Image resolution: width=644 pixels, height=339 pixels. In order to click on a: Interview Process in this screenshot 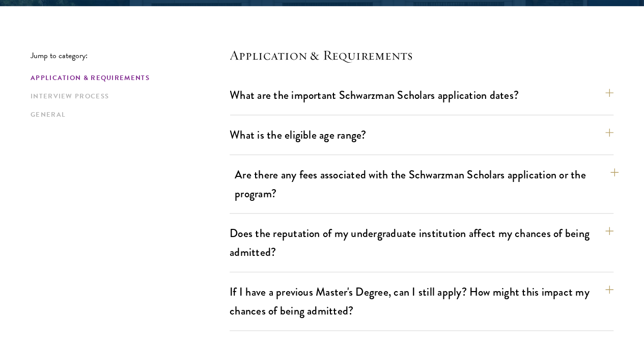, I will do `click(127, 96)`.